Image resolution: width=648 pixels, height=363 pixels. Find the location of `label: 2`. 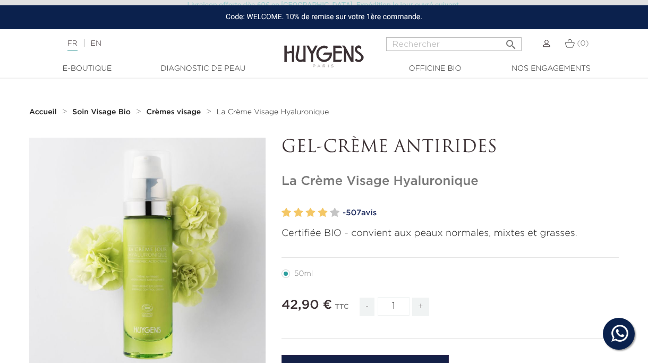

label: 2 is located at coordinates (298, 212).